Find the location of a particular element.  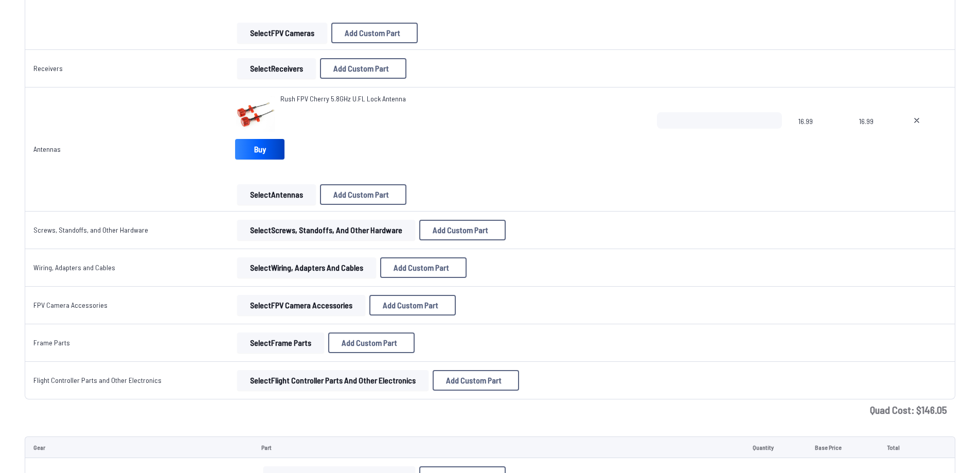

td: Part is located at coordinates (498, 447).